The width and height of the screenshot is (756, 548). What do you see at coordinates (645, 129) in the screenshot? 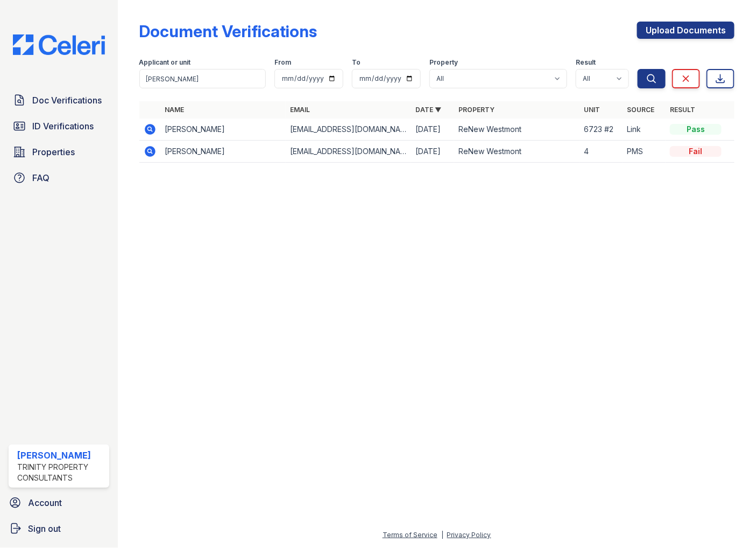
I see `td: Link` at bounding box center [645, 129].